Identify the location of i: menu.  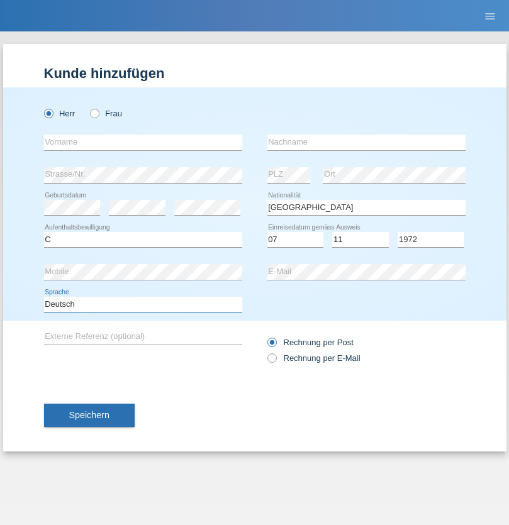
(490, 16).